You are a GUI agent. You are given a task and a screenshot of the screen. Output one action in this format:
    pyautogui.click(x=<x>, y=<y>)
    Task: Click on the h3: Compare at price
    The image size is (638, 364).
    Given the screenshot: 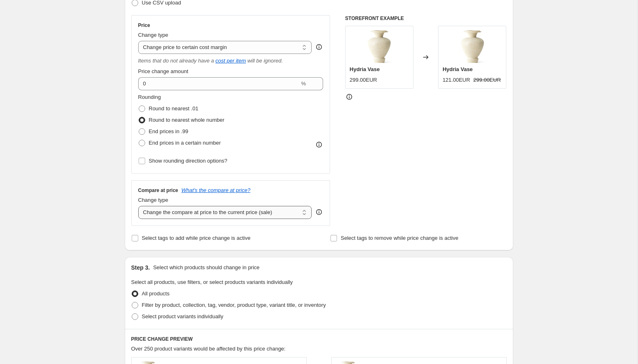 What is the action you would take?
    pyautogui.click(x=158, y=190)
    